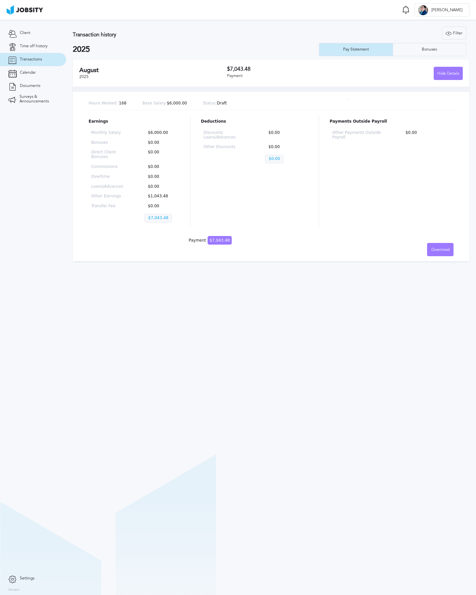 The height and width of the screenshot is (595, 476). I want to click on h2: 2025, so click(196, 50).